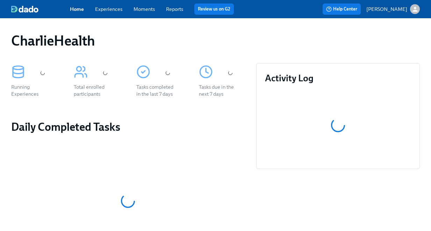 This screenshot has width=431, height=231. What do you see at coordinates (220, 90) in the screenshot?
I see `div: Tasks due in the next 7 days` at bounding box center [220, 90].